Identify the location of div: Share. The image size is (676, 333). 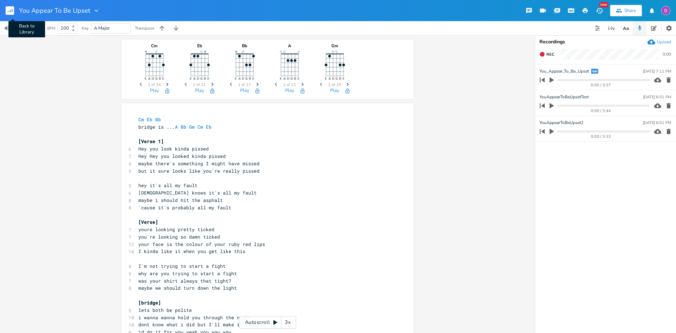
(631, 11).